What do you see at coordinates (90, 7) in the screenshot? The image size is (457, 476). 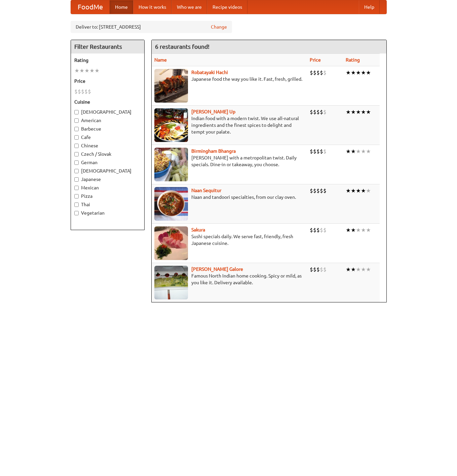 I see `a: FoodMe` at bounding box center [90, 7].